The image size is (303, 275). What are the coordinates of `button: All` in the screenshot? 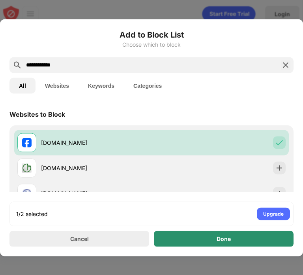 It's located at (23, 85).